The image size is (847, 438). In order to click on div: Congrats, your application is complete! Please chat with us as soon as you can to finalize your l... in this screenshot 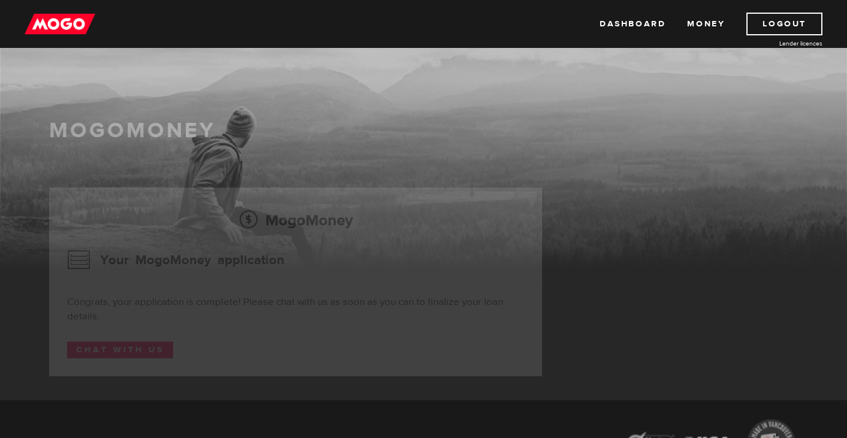, I will do `click(295, 309)`.